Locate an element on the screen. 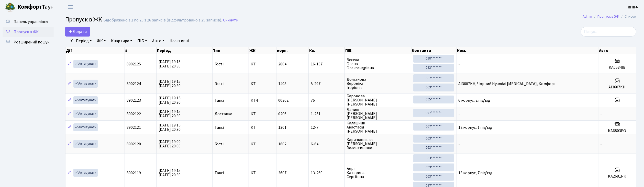 Image resolution: width=644 pixels, height=187 pixels. th: Авто is located at coordinates (617, 51).